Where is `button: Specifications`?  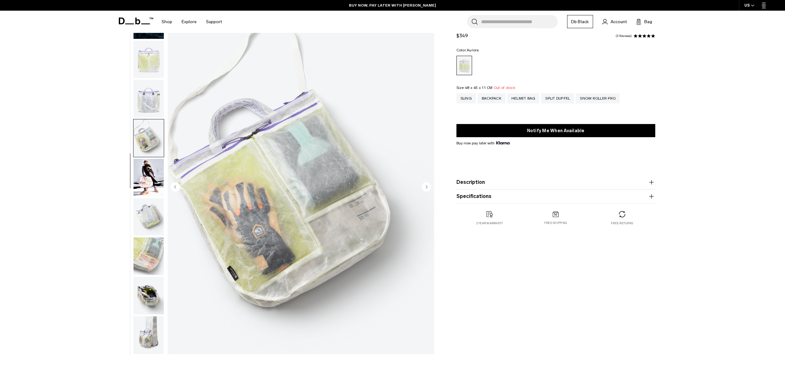 button: Specifications is located at coordinates (556, 196).